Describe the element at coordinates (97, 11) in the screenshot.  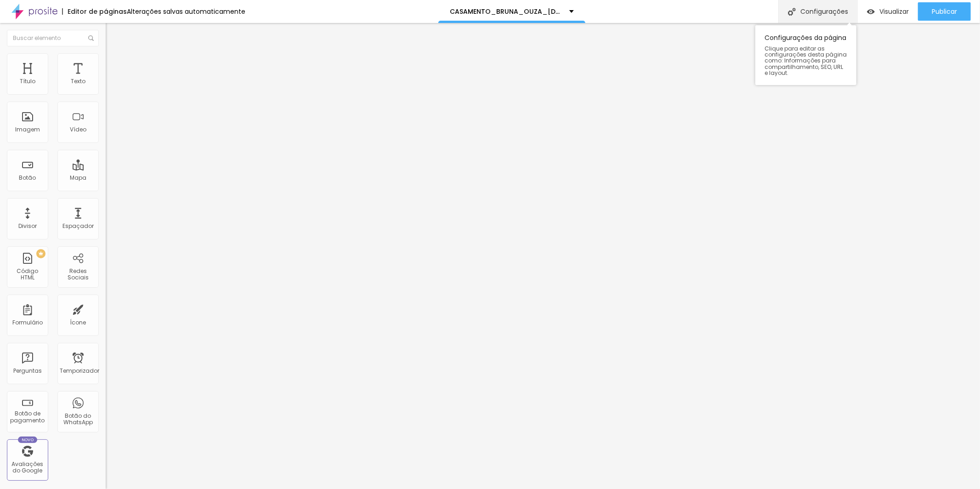
I see `font: Editor de páginas` at that location.